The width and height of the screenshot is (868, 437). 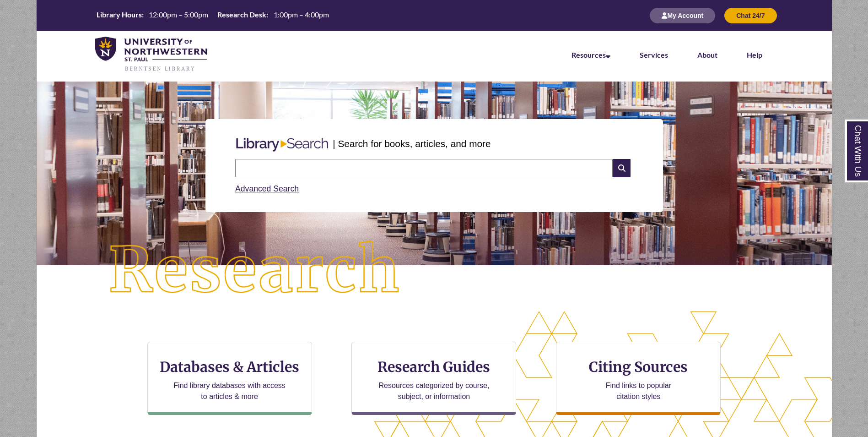 I want to click on h3: Research Guides, so click(x=434, y=367).